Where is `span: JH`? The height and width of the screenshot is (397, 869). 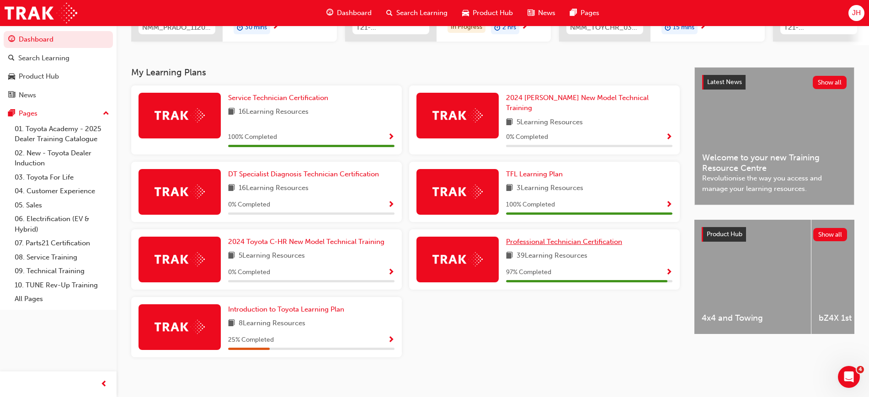
span: JH is located at coordinates (856, 13).